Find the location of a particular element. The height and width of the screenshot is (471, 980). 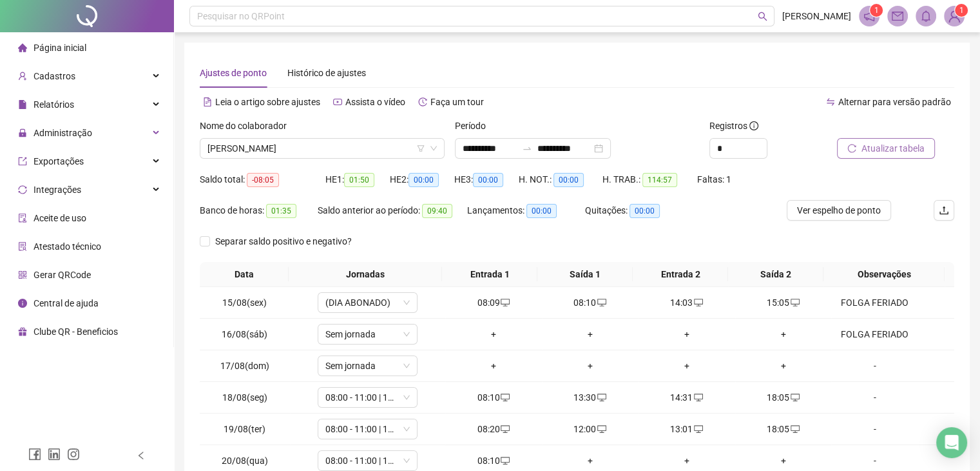

div: Saldo total: is located at coordinates (262, 179).